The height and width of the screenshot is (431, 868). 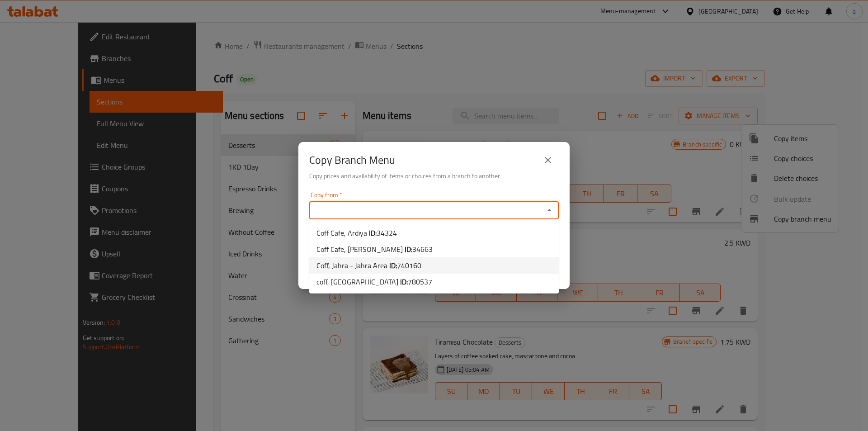 I want to click on span: 34324, so click(x=386, y=233).